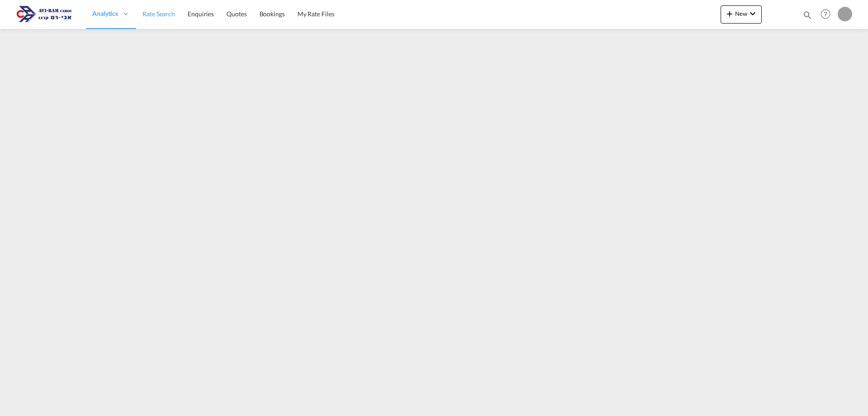 Image resolution: width=868 pixels, height=416 pixels. What do you see at coordinates (729, 14) in the screenshot?
I see `md-icon: icon-plus 400-fg` at bounding box center [729, 14].